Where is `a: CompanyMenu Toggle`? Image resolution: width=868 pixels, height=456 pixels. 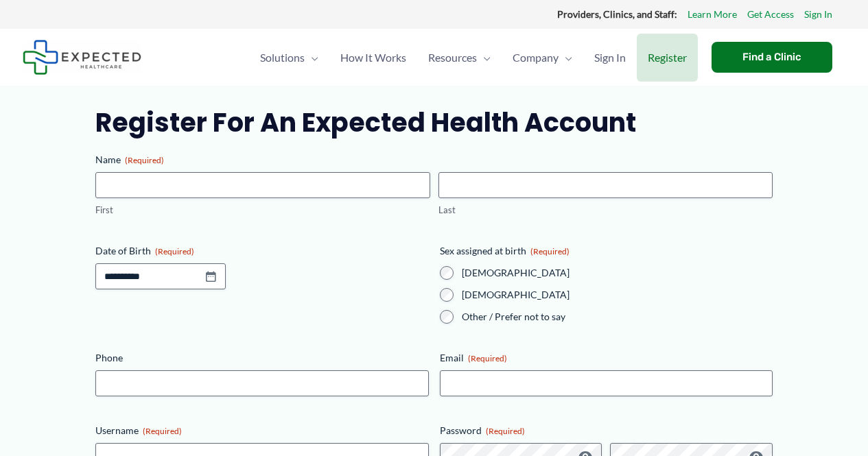
a: CompanyMenu Toggle is located at coordinates (542, 57).